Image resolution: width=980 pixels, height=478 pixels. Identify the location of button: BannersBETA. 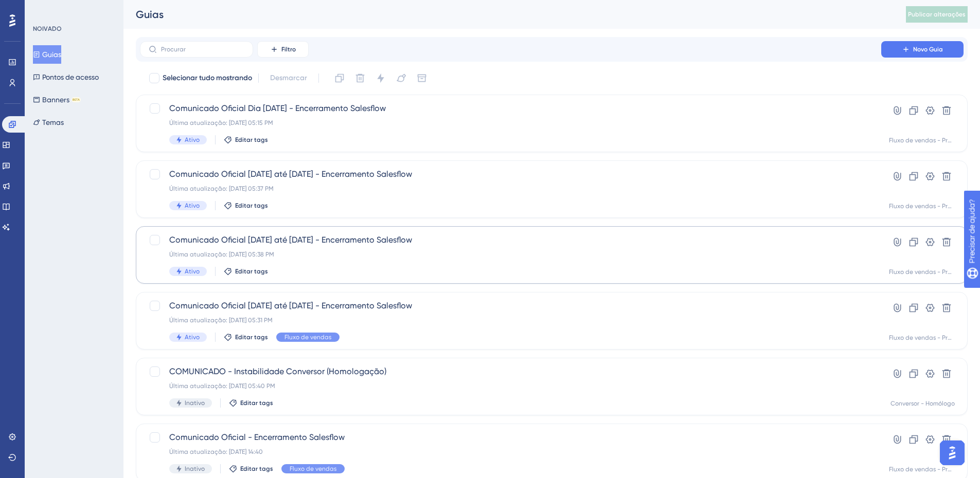
(56, 100).